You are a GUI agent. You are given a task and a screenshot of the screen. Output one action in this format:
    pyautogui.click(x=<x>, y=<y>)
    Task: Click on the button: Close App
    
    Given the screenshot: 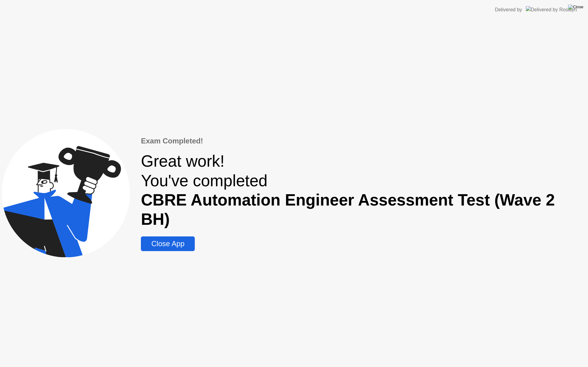 What is the action you would take?
    pyautogui.click(x=168, y=244)
    